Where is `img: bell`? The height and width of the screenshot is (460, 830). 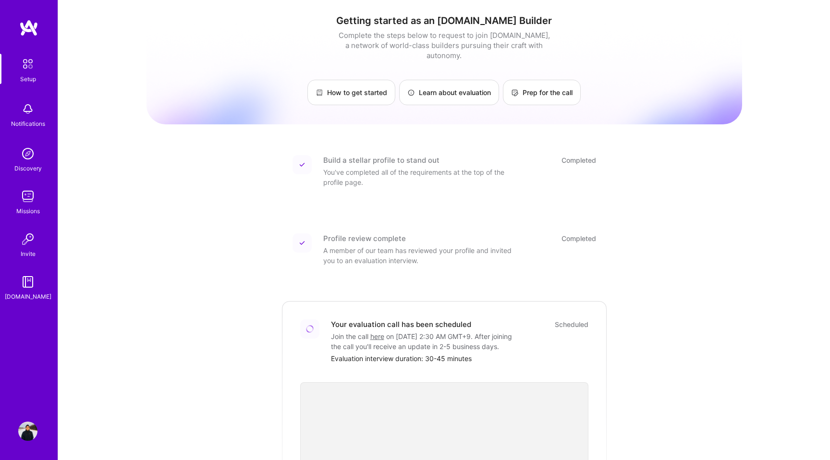
img: bell is located at coordinates (28, 109).